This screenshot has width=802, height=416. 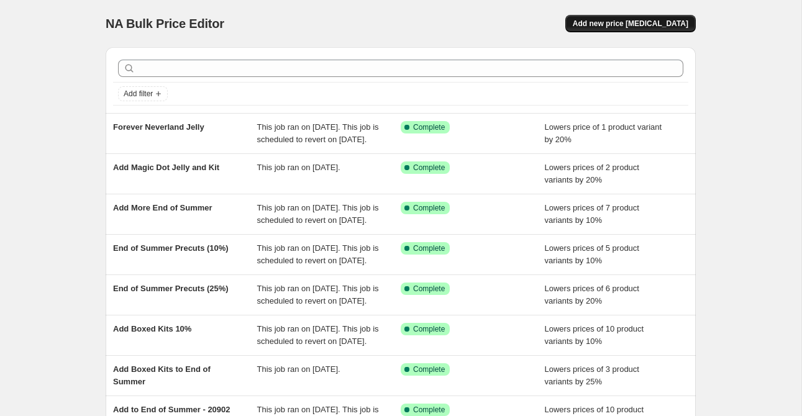 What do you see at coordinates (138, 94) in the screenshot?
I see `span: Add filter` at bounding box center [138, 94].